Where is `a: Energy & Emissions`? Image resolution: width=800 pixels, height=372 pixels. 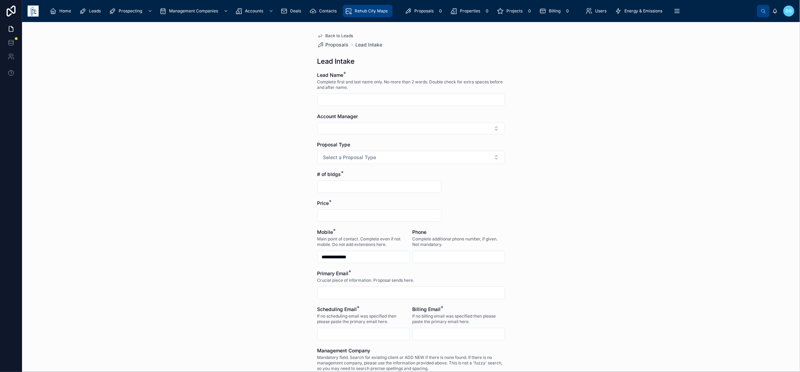 a: Energy & Emissions is located at coordinates (640, 11).